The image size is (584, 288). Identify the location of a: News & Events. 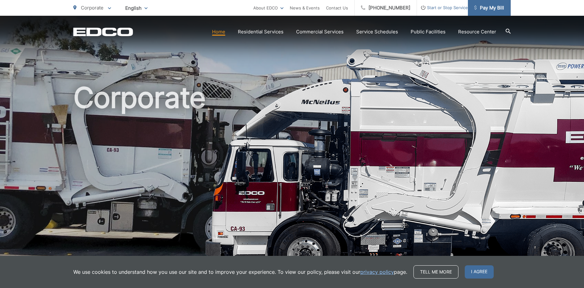
(305, 8).